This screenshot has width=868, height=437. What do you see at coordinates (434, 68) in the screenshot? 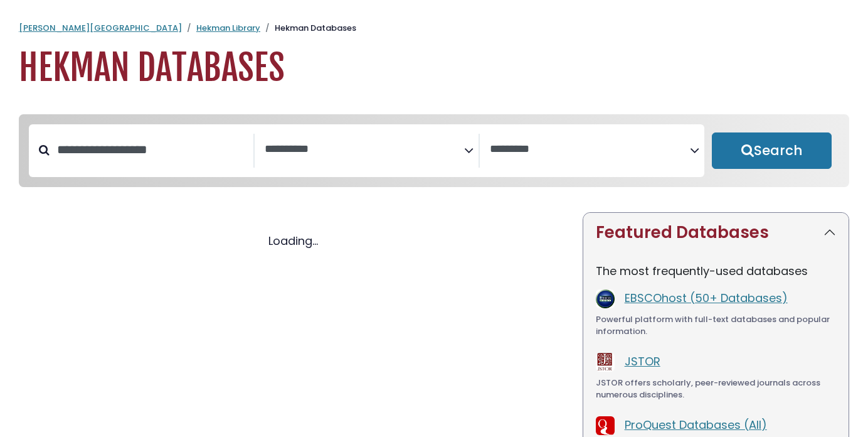
I see `h1: Hekman Databases` at bounding box center [434, 68].